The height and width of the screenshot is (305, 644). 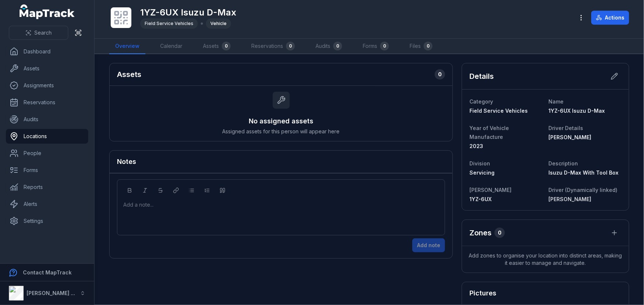 What do you see at coordinates (481, 102) in the screenshot?
I see `span: Category` at bounding box center [481, 102].